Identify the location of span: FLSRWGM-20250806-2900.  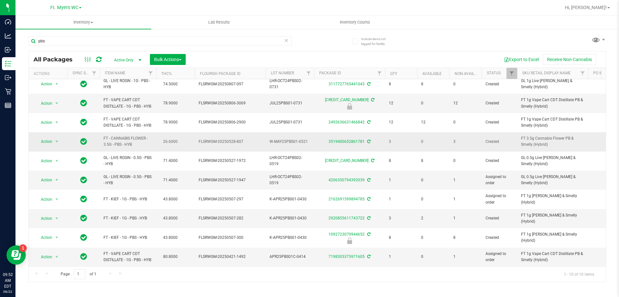
(230, 122).